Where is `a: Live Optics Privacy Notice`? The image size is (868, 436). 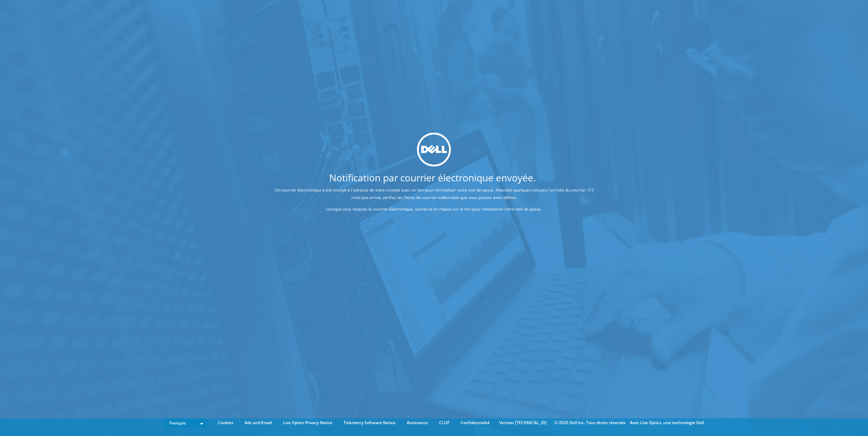 a: Live Optics Privacy Notice is located at coordinates (307, 423).